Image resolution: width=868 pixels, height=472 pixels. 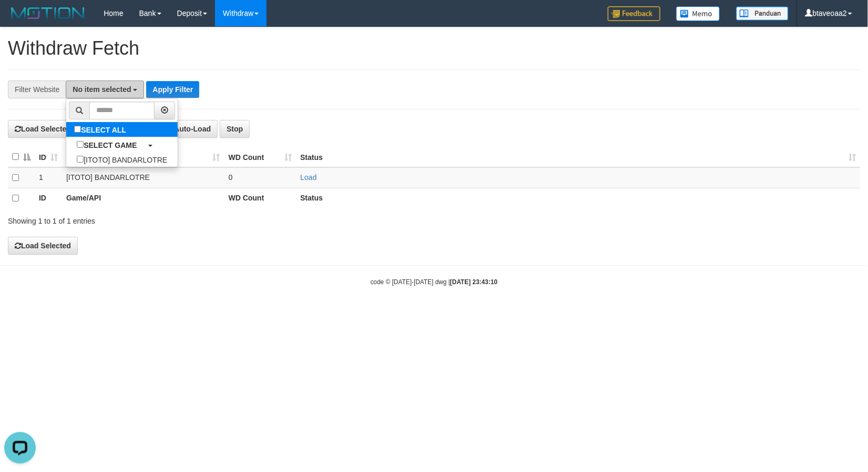 What do you see at coordinates (48, 178) in the screenshot?
I see `td: 1` at bounding box center [48, 178].